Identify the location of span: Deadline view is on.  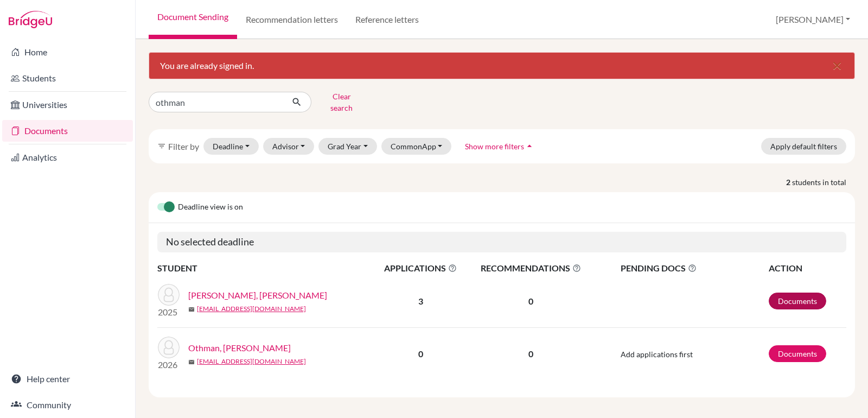
(211, 207).